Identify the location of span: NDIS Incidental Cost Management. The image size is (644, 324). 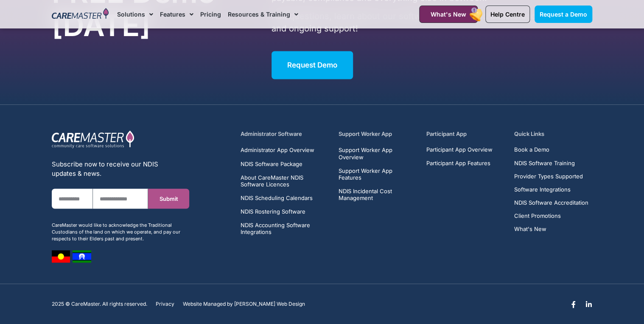
(377, 194).